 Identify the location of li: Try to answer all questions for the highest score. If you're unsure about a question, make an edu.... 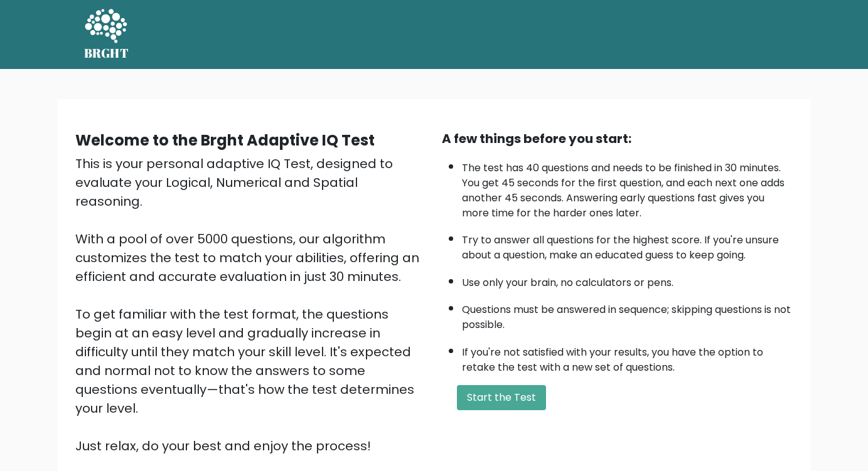
(628, 244).